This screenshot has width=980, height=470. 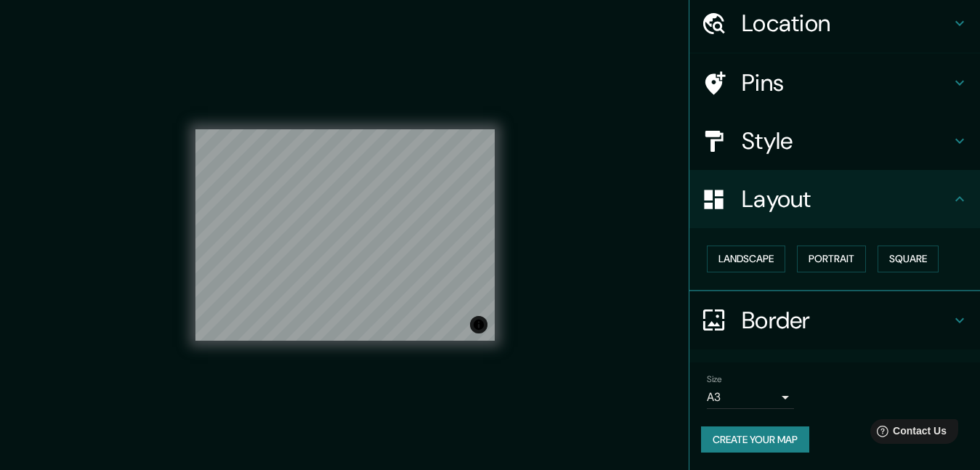 What do you see at coordinates (714, 378) in the screenshot?
I see `label: Size` at bounding box center [714, 378].